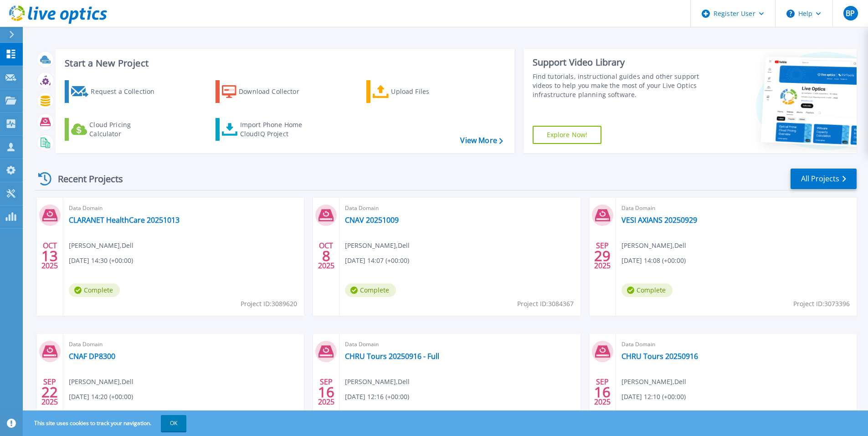 Image resolution: width=868 pixels, height=436 pixels. What do you see at coordinates (659, 220) in the screenshot?
I see `a: VESI AXIANS 20250929` at bounding box center [659, 220].